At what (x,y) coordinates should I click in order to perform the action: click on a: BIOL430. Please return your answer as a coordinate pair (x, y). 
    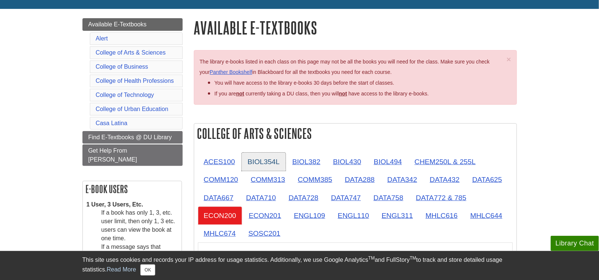
    Looking at the image, I should click on (347, 162).